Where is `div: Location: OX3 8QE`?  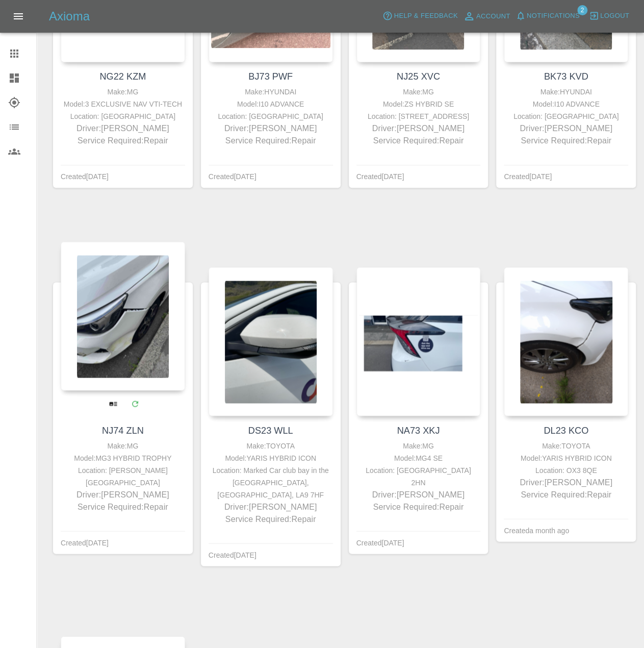 div: Location: OX3 8QE is located at coordinates (566, 470).